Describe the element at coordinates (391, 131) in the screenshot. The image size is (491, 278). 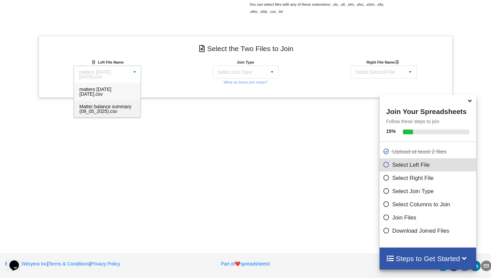
I see `b: 15 %` at that location.